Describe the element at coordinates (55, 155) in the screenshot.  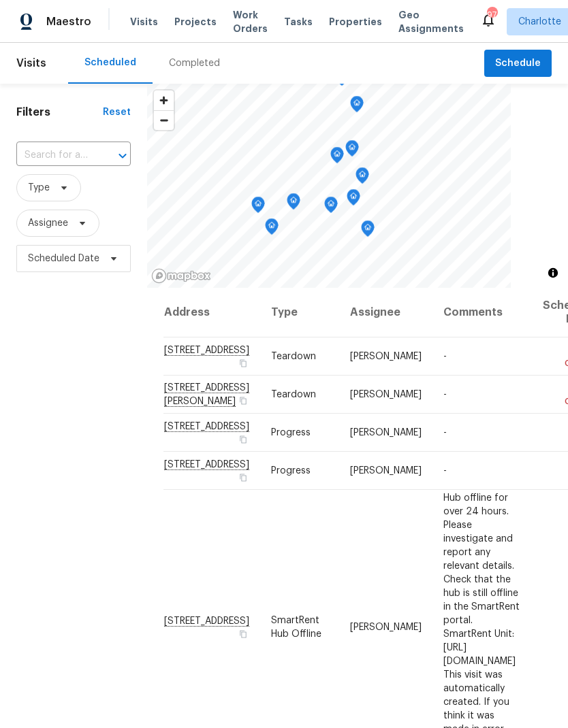
I see `input: Search for an address...` at that location.